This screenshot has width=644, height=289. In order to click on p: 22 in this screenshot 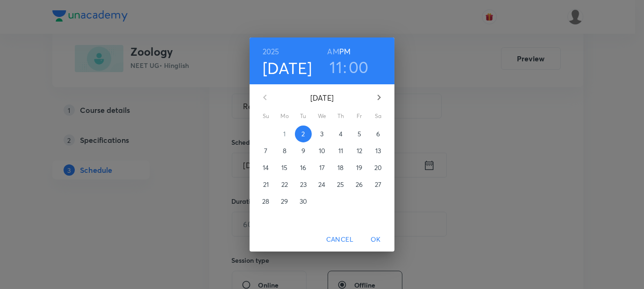, I will do `click(285, 185)`.